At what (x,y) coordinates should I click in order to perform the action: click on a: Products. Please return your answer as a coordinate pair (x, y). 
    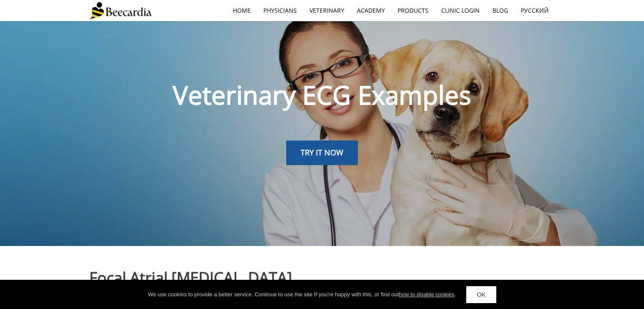
    Looking at the image, I should click on (413, 11).